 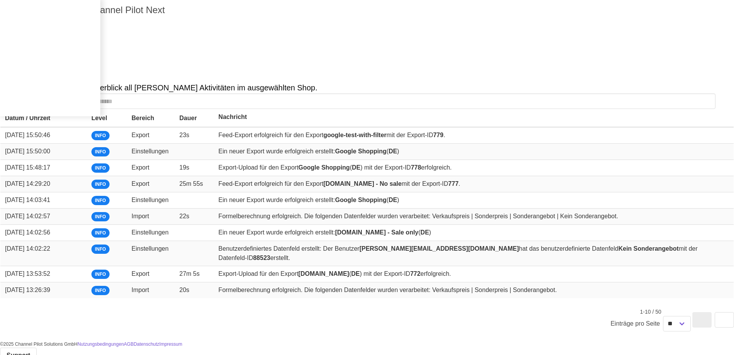 I want to click on a: AGB, so click(x=128, y=344).